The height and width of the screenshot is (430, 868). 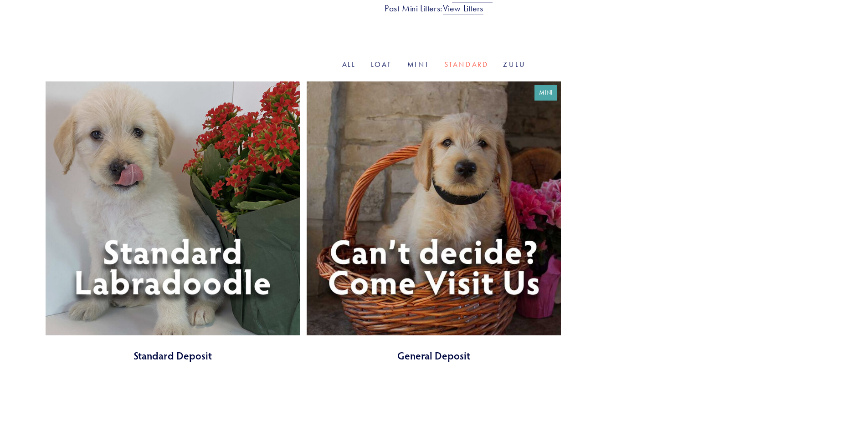 I want to click on a: Loaf, so click(x=382, y=64).